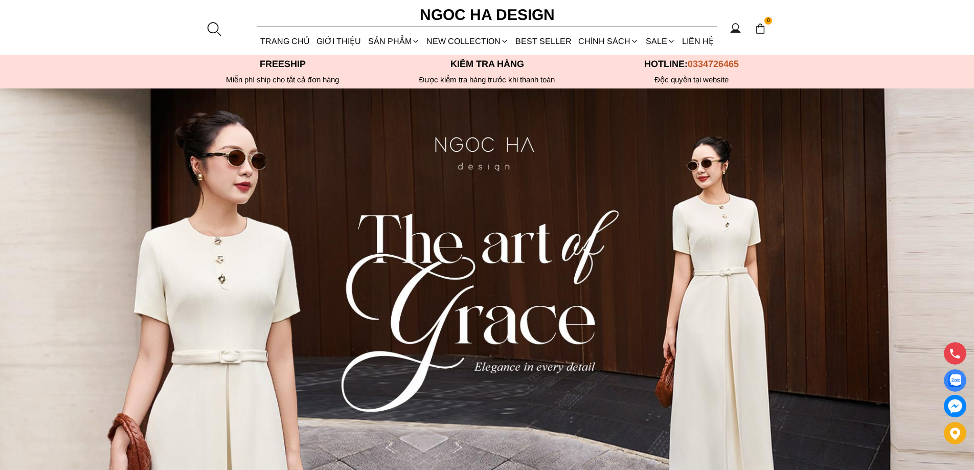 The height and width of the screenshot is (470, 974). Describe the element at coordinates (955, 381) in the screenshot. I see `a: Display image` at that location.